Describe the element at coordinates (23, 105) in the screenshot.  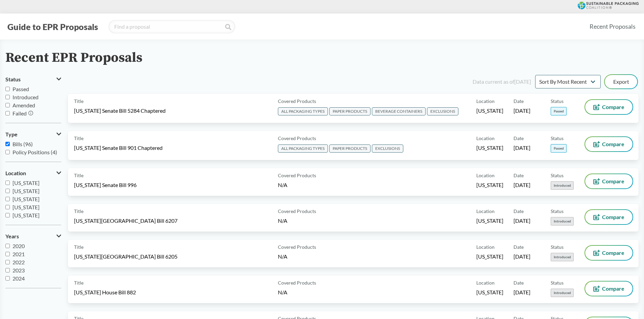
I see `span: Amended` at that location.